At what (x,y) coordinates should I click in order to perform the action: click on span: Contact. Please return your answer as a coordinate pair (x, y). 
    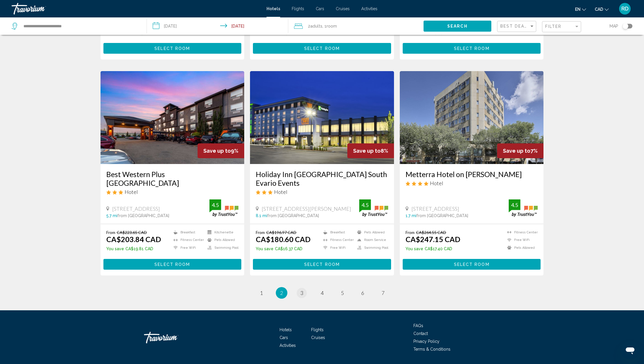
    Looking at the image, I should click on (421, 333).